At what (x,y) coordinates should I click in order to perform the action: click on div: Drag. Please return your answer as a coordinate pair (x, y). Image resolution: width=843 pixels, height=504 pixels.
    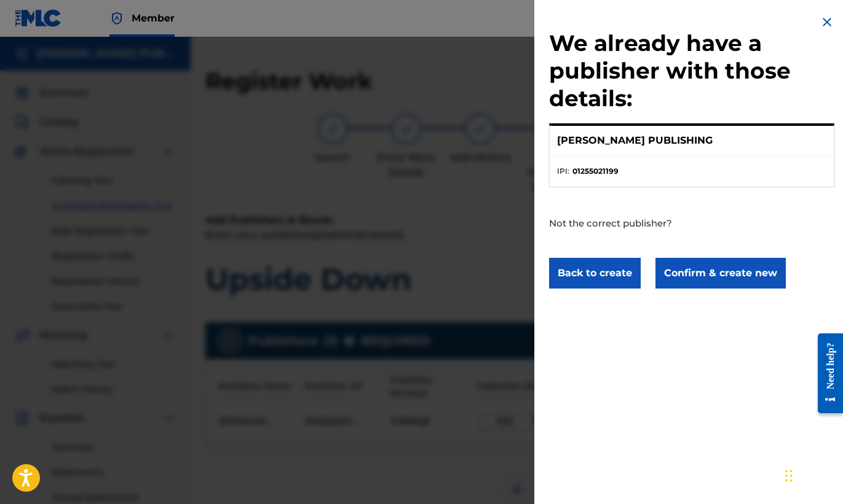
    Looking at the image, I should click on (789, 476).